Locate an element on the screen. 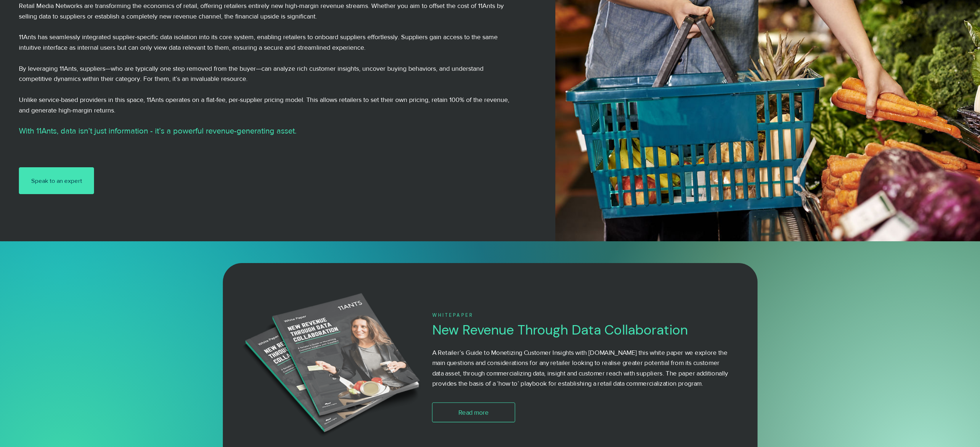 This screenshot has height=447, width=980. span: With 11Ants, data isn’t just information - it’s a powerful revenue-generating asset. is located at coordinates (157, 130).